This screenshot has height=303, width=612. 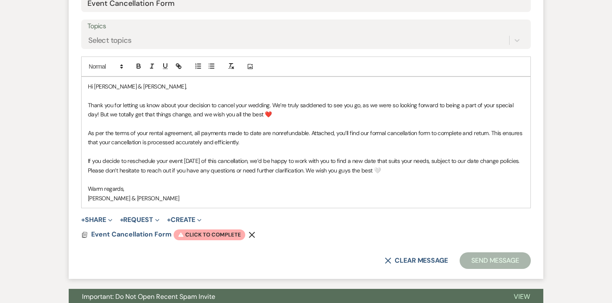 I want to click on span: View, so click(x=522, y=297).